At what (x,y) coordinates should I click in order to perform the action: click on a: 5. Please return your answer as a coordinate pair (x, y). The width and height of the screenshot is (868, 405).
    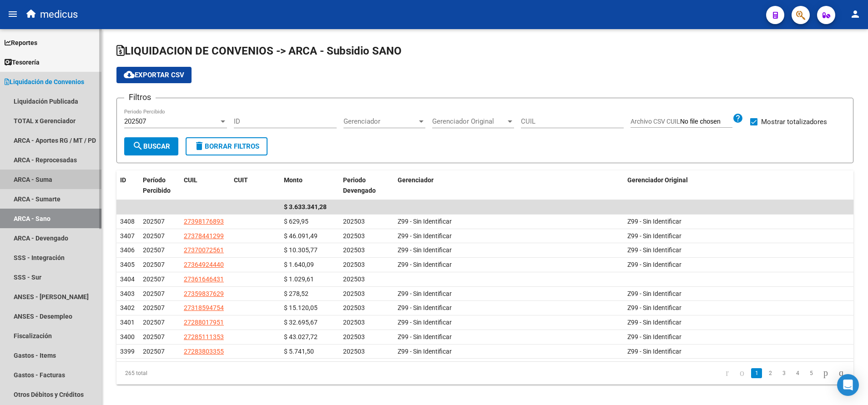
    Looking at the image, I should click on (811, 373).